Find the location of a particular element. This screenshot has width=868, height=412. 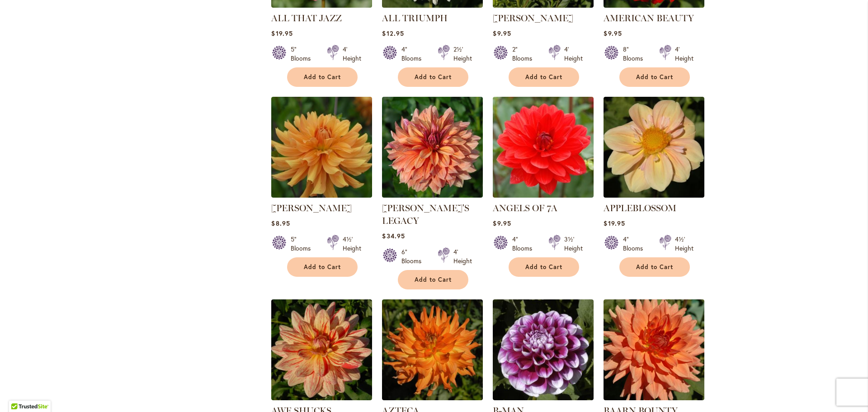

div: 2½' Height is located at coordinates (462, 54).